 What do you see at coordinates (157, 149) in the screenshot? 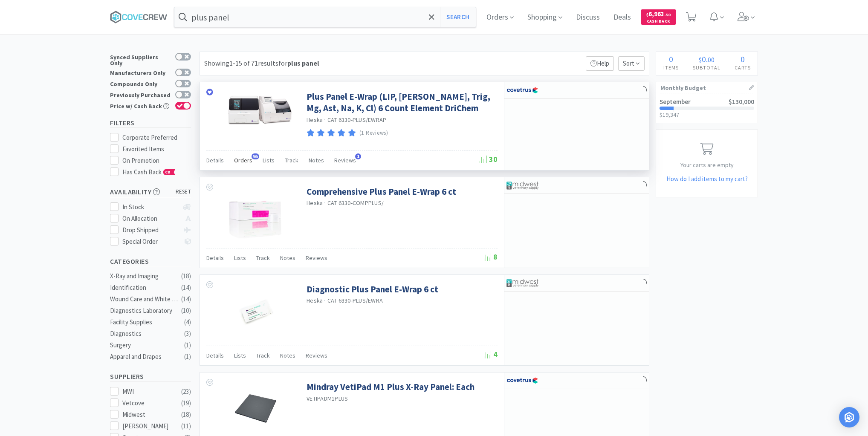
I see `div: Favorited Items` at bounding box center [157, 149].